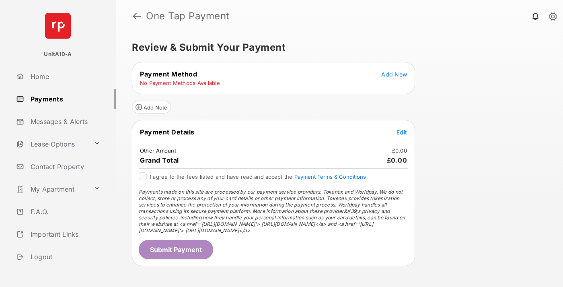  Describe the element at coordinates (168, 74) in the screenshot. I see `span: Payment Method` at that location.